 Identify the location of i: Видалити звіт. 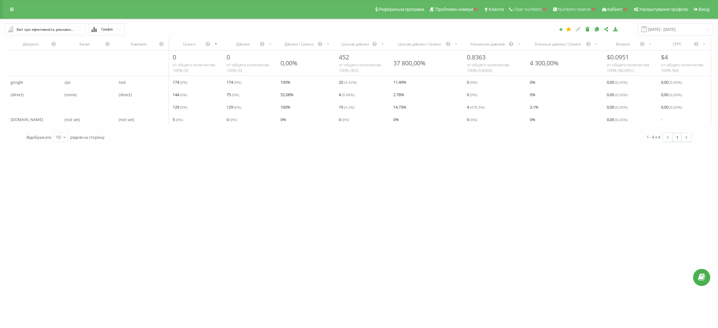
(587, 29).